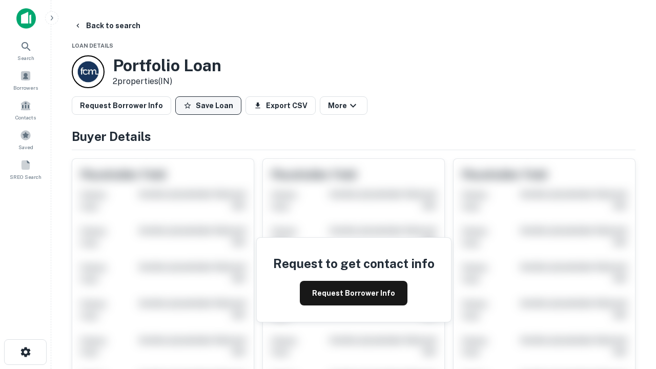 The width and height of the screenshot is (656, 369). I want to click on span: Saved, so click(26, 147).